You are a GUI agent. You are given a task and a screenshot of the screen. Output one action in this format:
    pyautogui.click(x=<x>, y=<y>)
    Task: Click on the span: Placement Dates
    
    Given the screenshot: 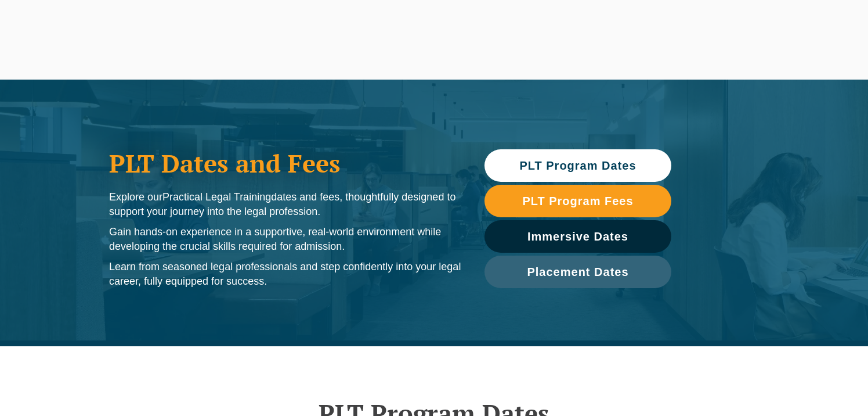 What is the action you would take?
    pyautogui.click(x=577, y=272)
    